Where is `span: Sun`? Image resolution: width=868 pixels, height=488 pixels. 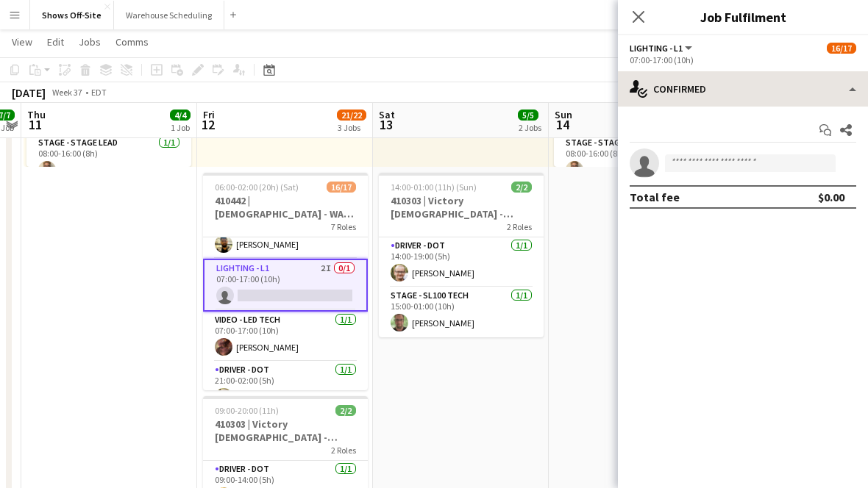 span: Sun is located at coordinates (563, 115).